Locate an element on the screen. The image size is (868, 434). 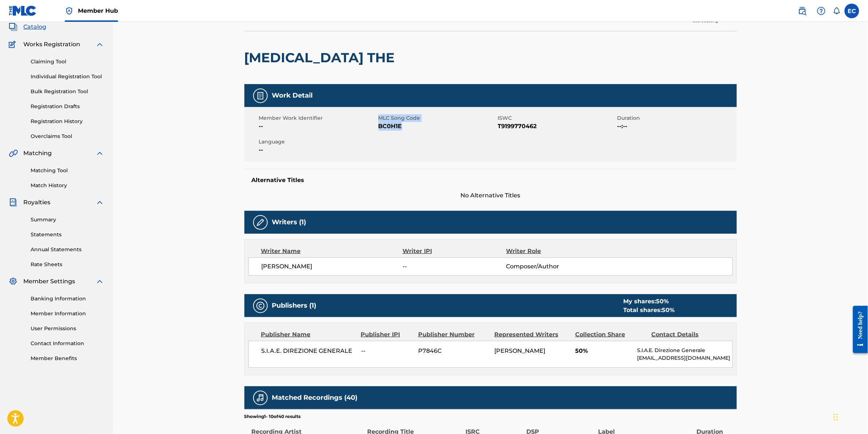
img: Works Registration is located at coordinates (13, 45).